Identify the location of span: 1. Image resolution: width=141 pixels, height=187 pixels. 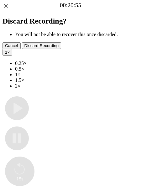
(6, 52).